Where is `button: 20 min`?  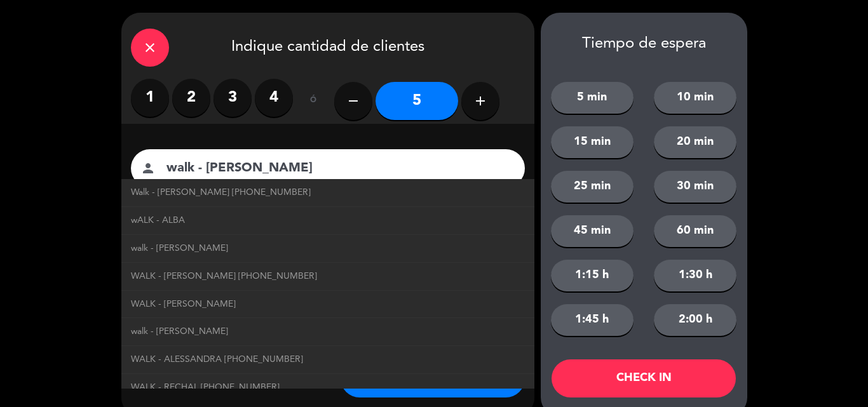 button: 20 min is located at coordinates (696, 143).